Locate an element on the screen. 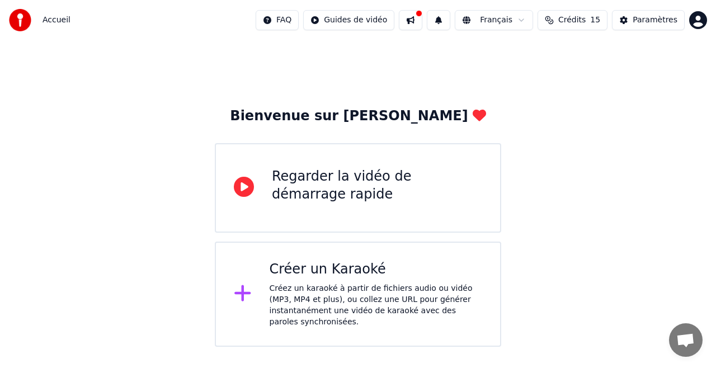  div: Regarder la vidéo de démarrage rapide is located at coordinates (377, 186).